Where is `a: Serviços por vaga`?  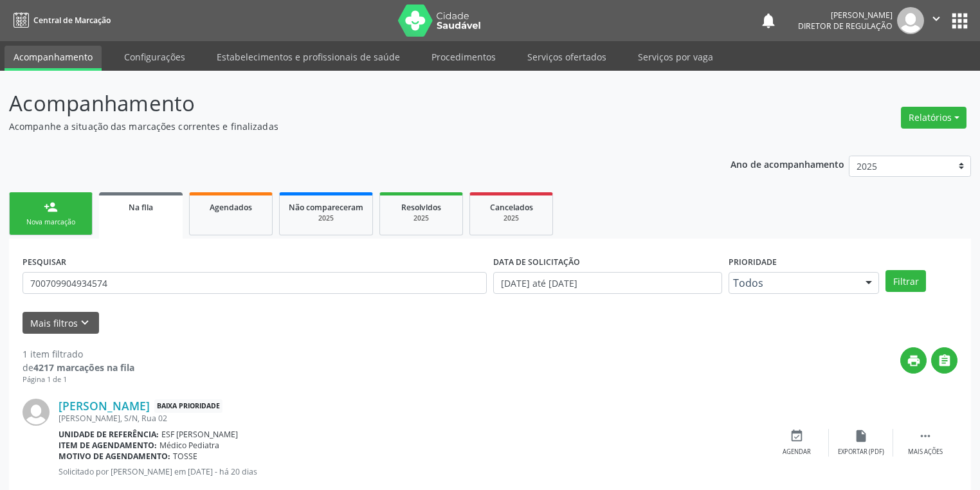 a: Serviços por vaga is located at coordinates (675, 57).